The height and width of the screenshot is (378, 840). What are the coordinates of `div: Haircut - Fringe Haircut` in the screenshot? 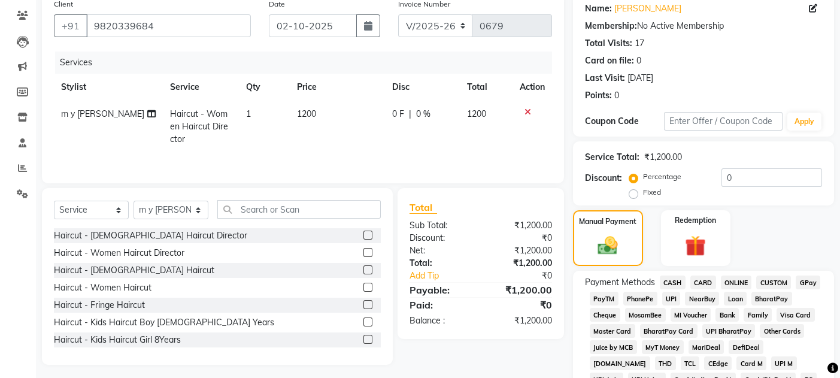 It's located at (99, 305).